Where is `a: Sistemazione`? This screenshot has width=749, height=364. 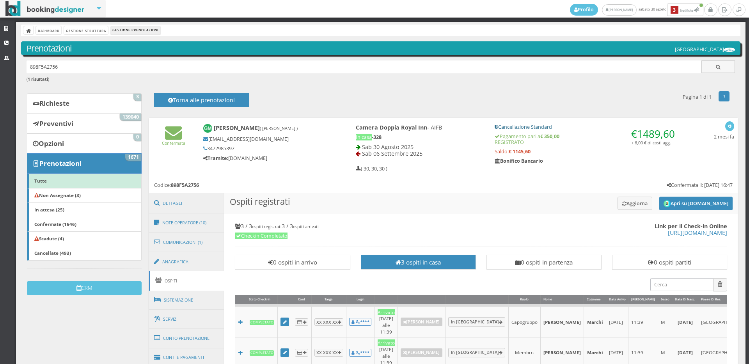 a: Sistemazione is located at coordinates (187, 300).